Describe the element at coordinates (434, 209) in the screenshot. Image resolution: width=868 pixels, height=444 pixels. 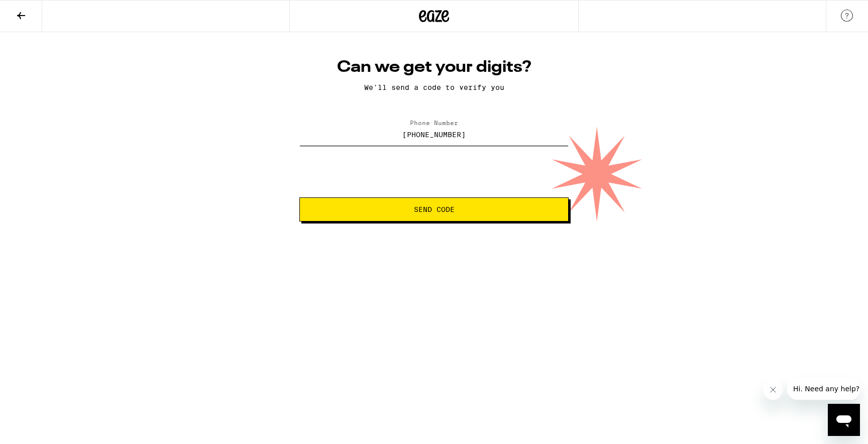
I see `span: Send Code` at that location.